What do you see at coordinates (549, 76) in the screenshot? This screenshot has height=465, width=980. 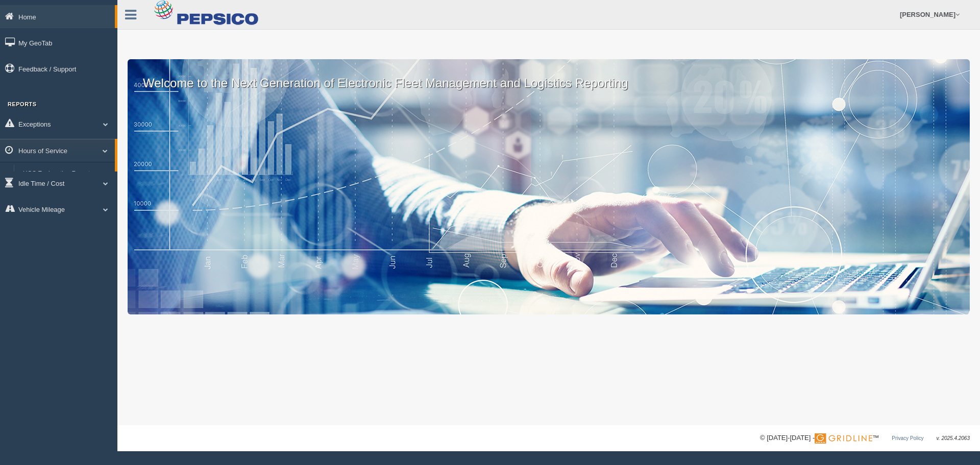 I see `p: Welcome to the Next Generation of Electronic Fleet Management and Logistics Reporting` at bounding box center [549, 76].